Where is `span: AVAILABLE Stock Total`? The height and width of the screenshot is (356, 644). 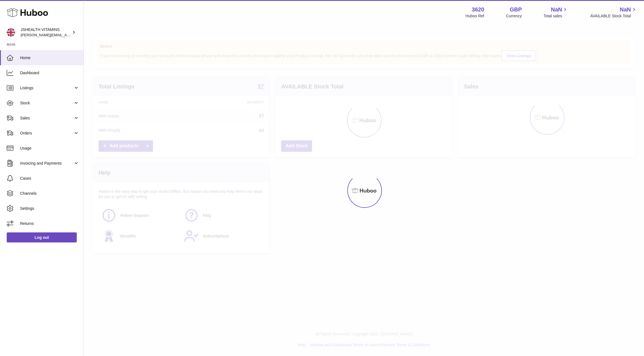 span: AVAILABLE Stock Total is located at coordinates (614, 16).